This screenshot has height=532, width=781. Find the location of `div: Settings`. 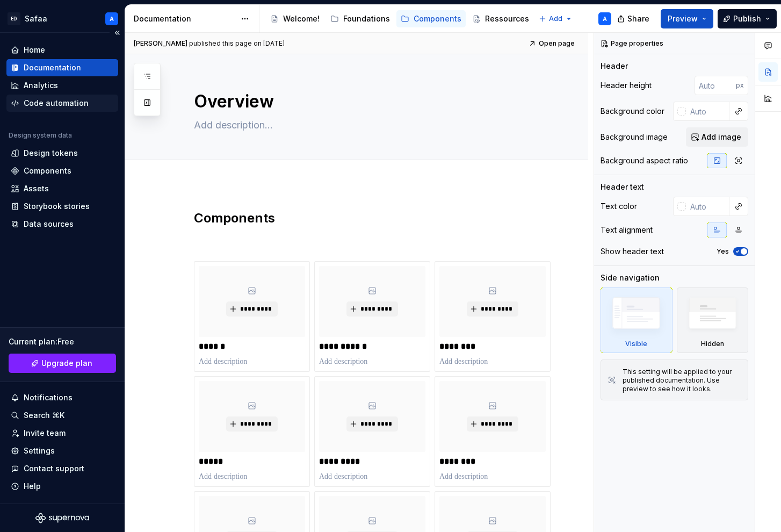

div: Settings is located at coordinates (39, 451).